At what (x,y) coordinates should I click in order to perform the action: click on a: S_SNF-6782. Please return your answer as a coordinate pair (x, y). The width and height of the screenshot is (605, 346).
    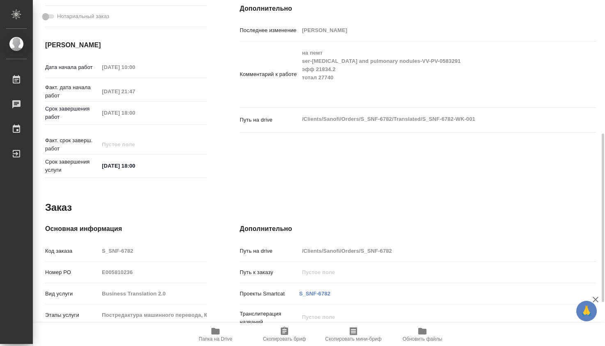
    Looking at the image, I should click on (315, 293).